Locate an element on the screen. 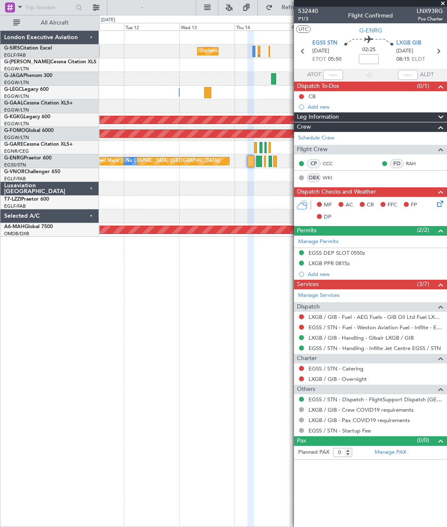  span: DP is located at coordinates (328, 217).